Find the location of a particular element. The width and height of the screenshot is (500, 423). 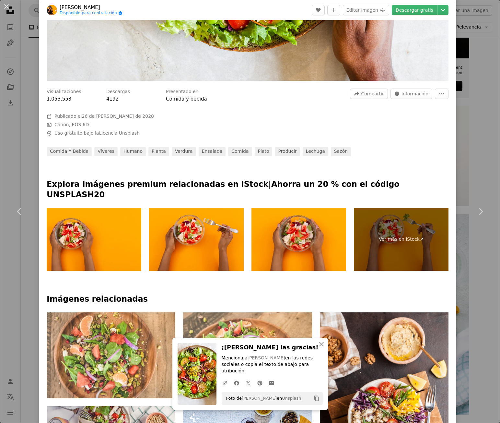

time: 26 de julio de 2020, 13:07:14 GMT-5 is located at coordinates (118, 116).